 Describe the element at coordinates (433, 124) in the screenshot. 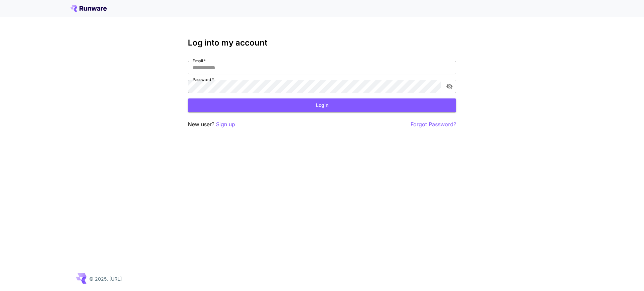

I see `p: Forgot Password?` at that location.